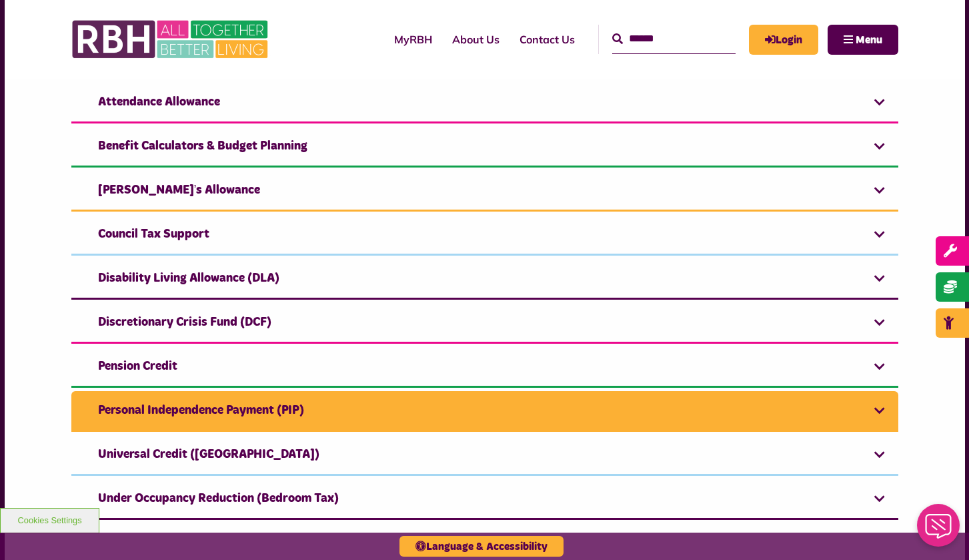 The image size is (969, 560). I want to click on a: Council Tax Support, so click(484, 235).